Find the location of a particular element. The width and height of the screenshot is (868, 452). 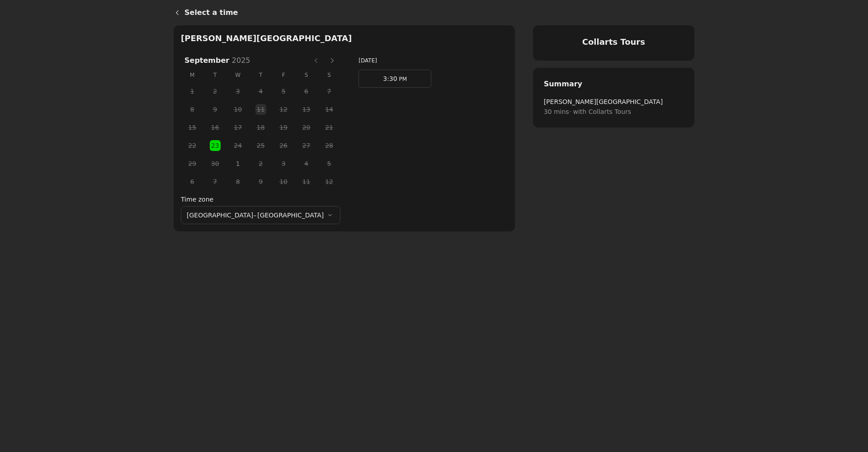

span: 19 is located at coordinates (283, 127).